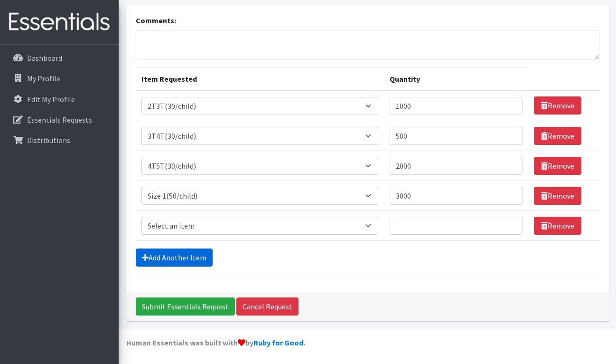 The image size is (616, 364). Describe the element at coordinates (215, 342) in the screenshot. I see `strong: Human Essentials was built with by .` at that location.